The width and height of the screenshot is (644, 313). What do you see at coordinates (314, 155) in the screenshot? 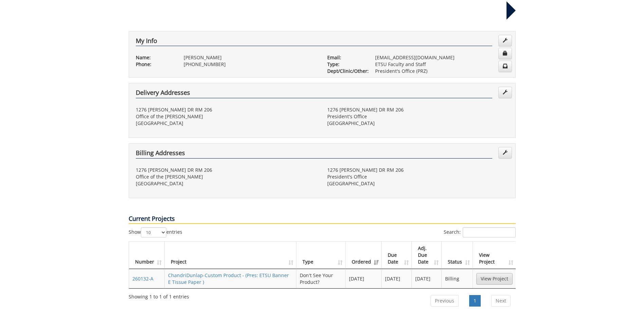
I see `h4: Billing Addresses` at bounding box center [314, 155].